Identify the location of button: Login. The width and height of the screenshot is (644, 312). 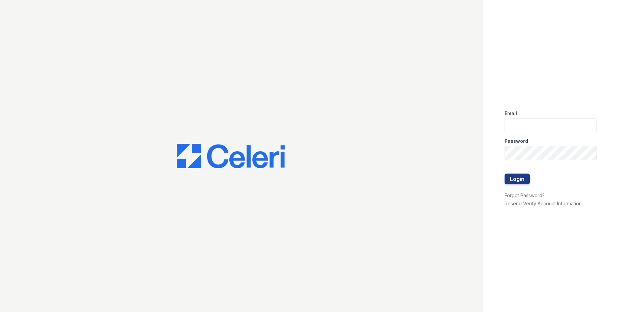
(517, 179).